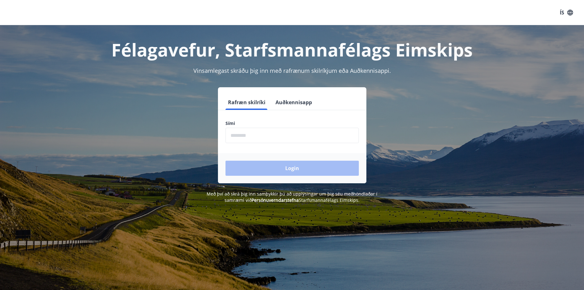 This screenshot has height=290, width=584. I want to click on span: Með því að skrá þig inn samþykkir þú að upplýsingar um þig séu meðhöndlaðar í samræmi við Starfsm..., so click(292, 197).